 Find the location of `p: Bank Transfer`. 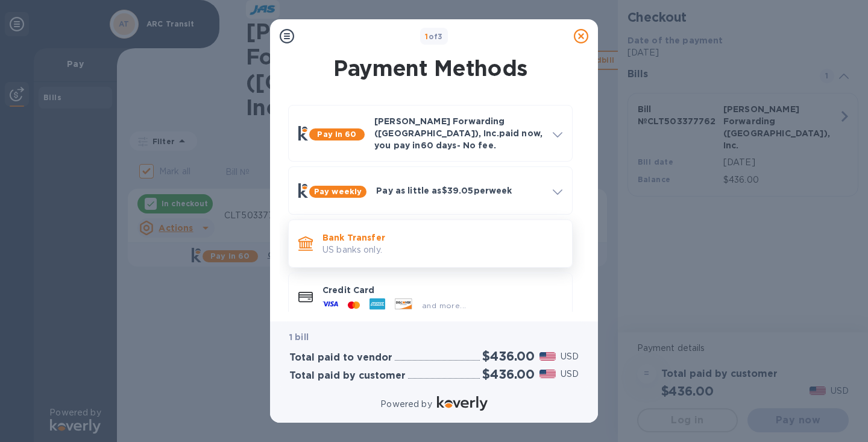

p: Bank Transfer is located at coordinates (442, 237).